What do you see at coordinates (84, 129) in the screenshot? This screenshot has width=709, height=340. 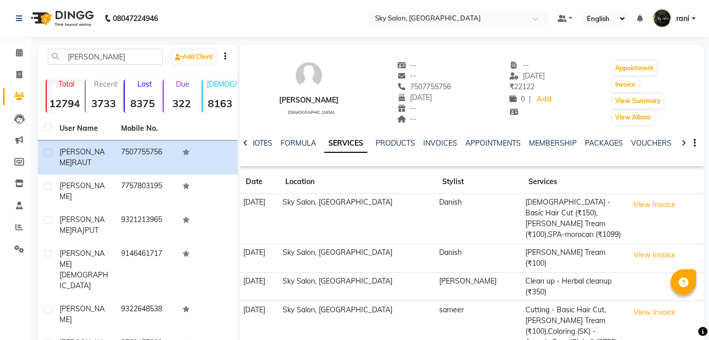 I see `th: User Name` at bounding box center [84, 129].